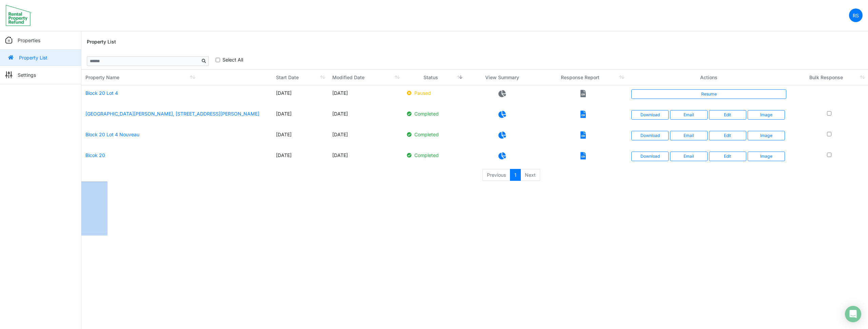  What do you see at coordinates (29, 41) in the screenshot?
I see `p: Properties` at bounding box center [29, 41].